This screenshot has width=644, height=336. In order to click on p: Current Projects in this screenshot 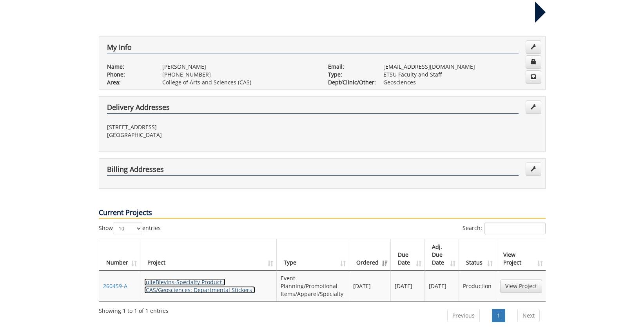, I will do `click(322, 213)`.